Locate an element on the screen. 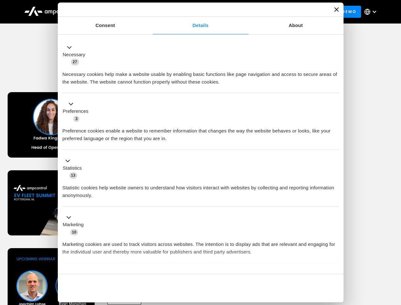 The image size is (401, 305). div: Preference cookies enable a website to remember information that changes the way the website beha... is located at coordinates (201, 132).